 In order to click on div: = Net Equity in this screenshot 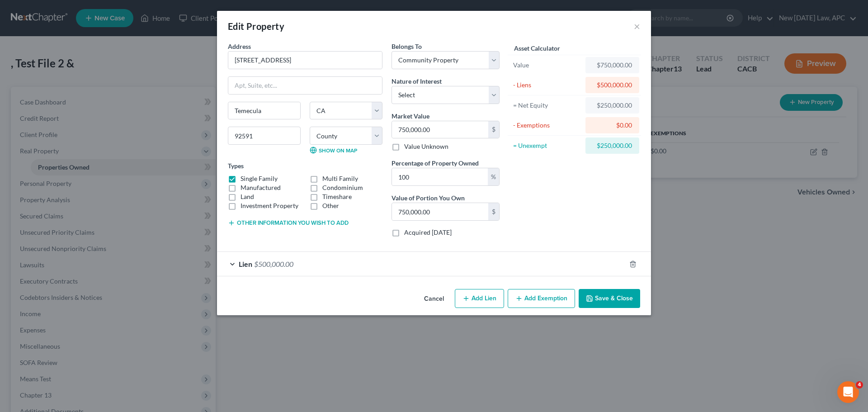, I will do `click(547, 106)`.